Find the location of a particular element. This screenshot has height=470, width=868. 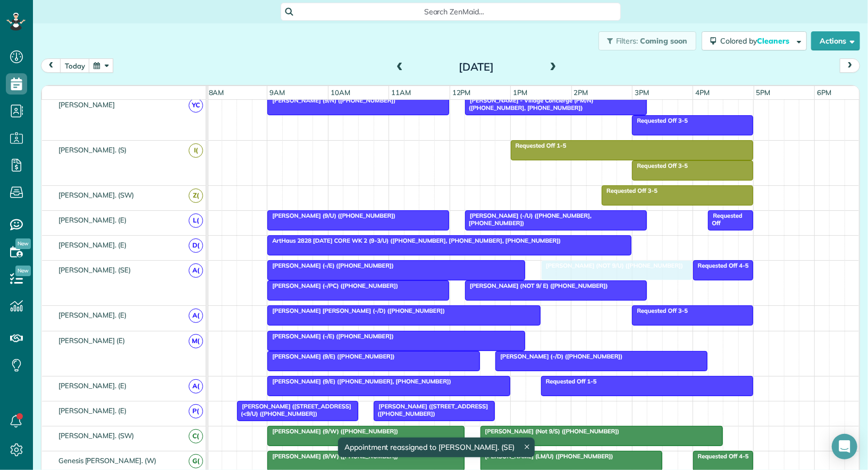

span: Cleaners is located at coordinates (775, 41).